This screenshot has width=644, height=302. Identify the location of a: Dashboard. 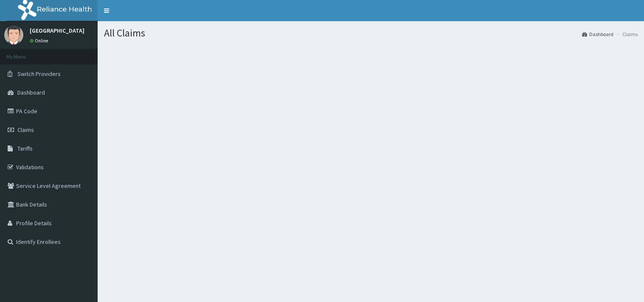
(598, 34).